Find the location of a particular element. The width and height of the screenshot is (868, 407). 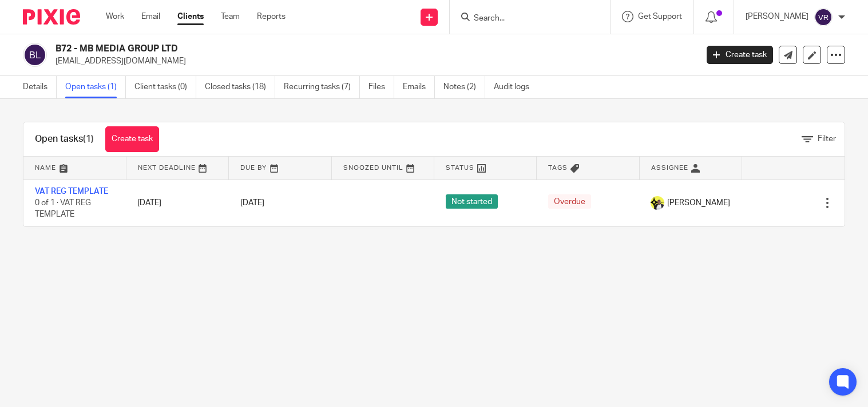

span: Get Support is located at coordinates (660, 16).